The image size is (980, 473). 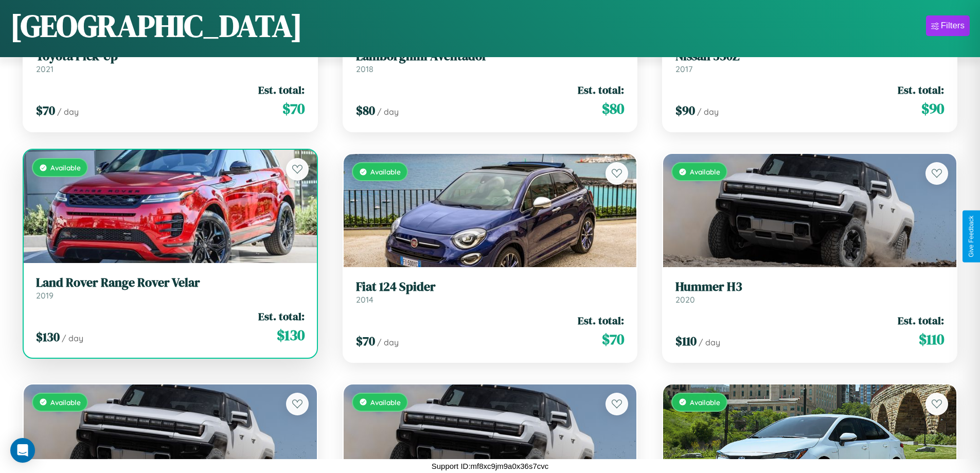 I want to click on a: Hummer H32020, so click(x=810, y=292).